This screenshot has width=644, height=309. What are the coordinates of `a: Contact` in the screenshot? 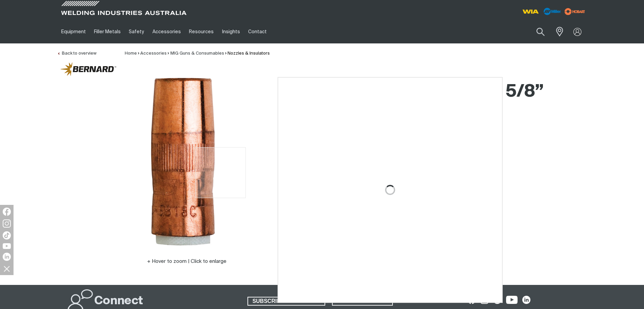 It's located at (257, 32).